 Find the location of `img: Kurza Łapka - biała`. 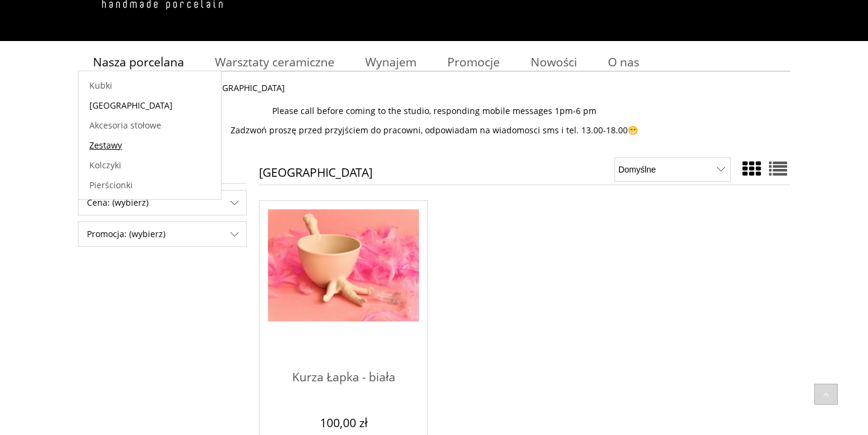

img: Kurza Łapka - biała is located at coordinates (343, 265).